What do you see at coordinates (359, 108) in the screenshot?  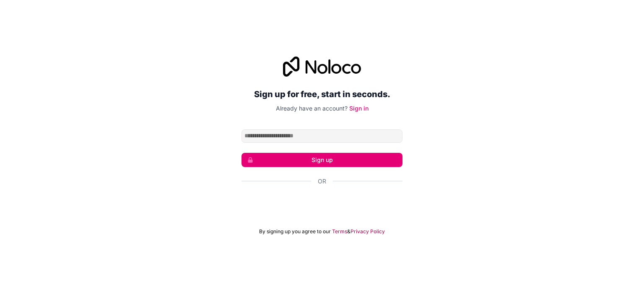 I see `a: Sign in` at bounding box center [359, 108].